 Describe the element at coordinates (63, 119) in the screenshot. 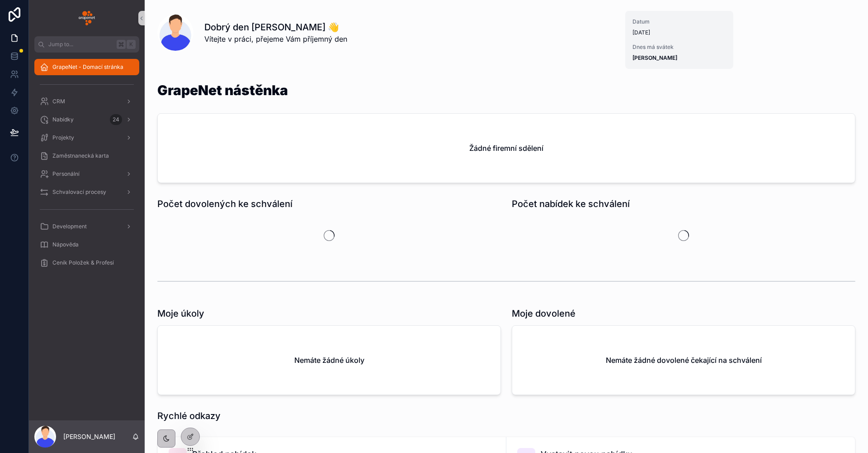

I see `span: Nabídky` at that location.